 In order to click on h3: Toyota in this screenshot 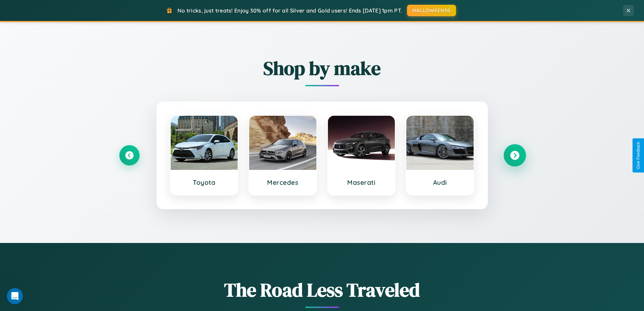, I will do `click(204, 182)`.